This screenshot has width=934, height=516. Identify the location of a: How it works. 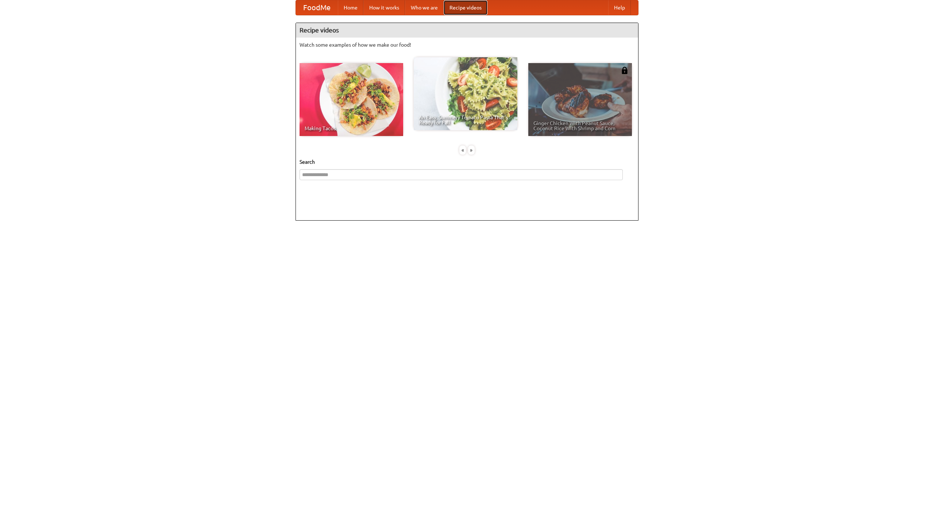
(384, 8).